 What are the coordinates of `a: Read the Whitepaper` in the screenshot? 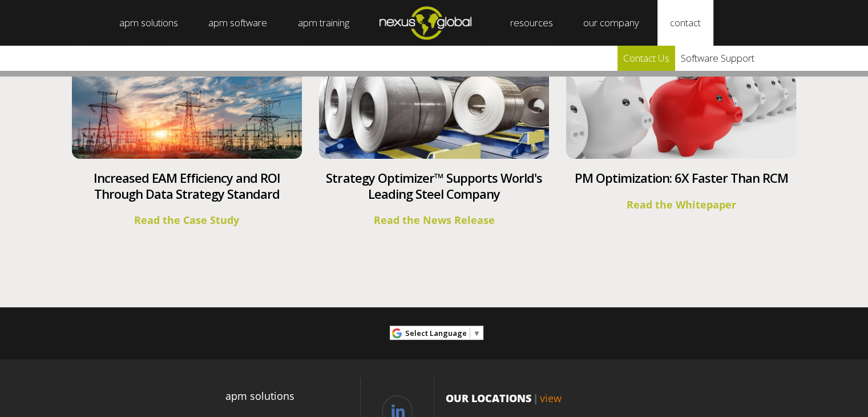 It's located at (681, 205).